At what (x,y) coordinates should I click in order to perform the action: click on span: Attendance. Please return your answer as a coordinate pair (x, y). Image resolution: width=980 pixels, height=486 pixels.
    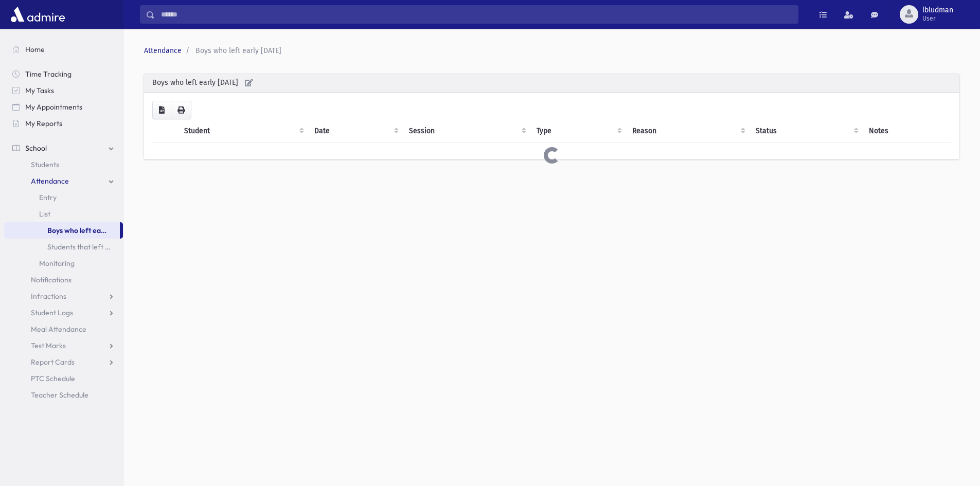
    Looking at the image, I should click on (50, 181).